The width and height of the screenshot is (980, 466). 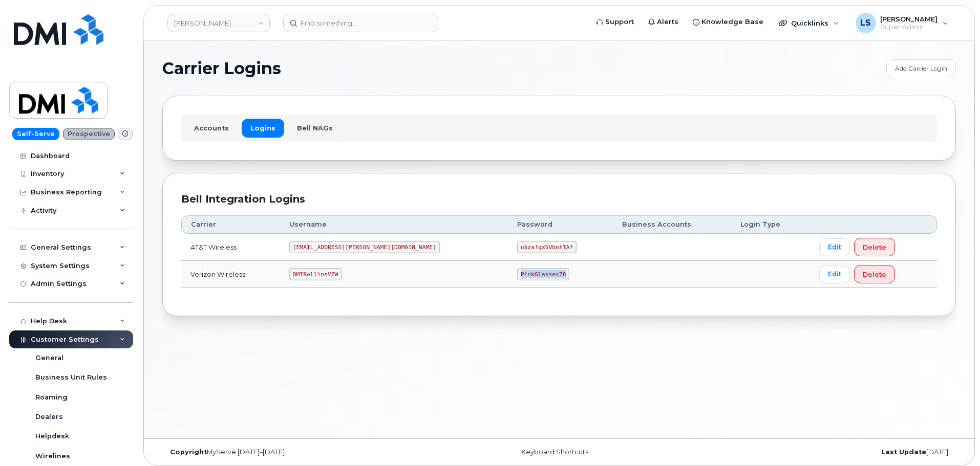 What do you see at coordinates (547, 247) in the screenshot?
I see `code: u$za!gx5VbntTAf` at bounding box center [547, 247].